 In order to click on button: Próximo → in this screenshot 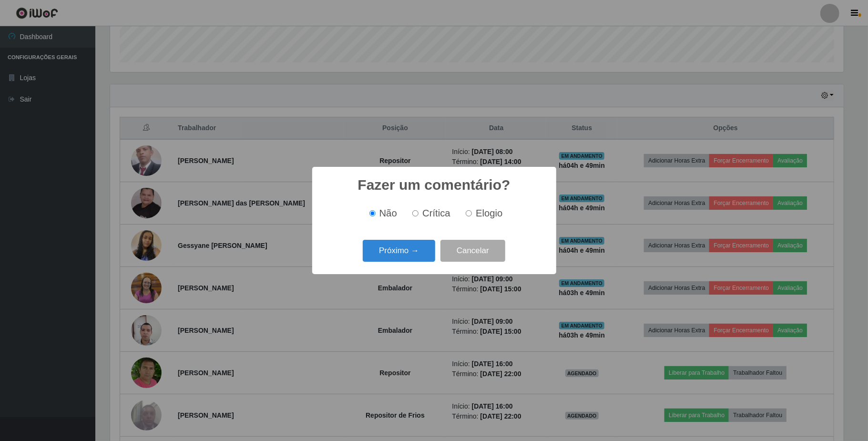, I will do `click(399, 251)`.